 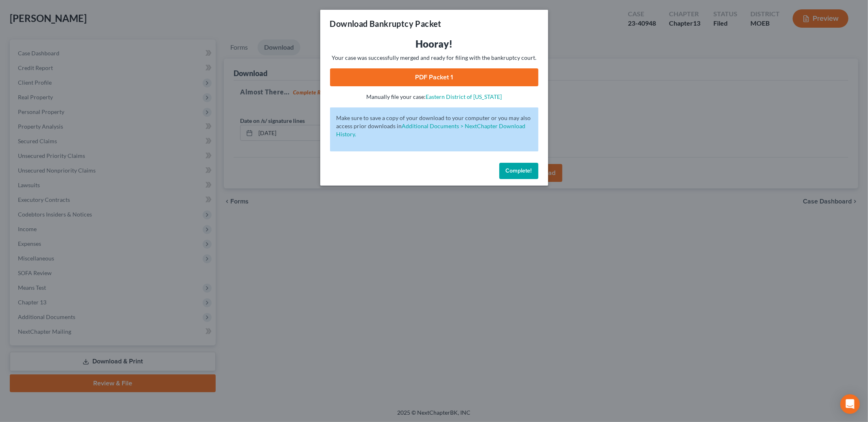 What do you see at coordinates (850, 404) in the screenshot?
I see `div: Open Intercom Messenger` at bounding box center [850, 404].